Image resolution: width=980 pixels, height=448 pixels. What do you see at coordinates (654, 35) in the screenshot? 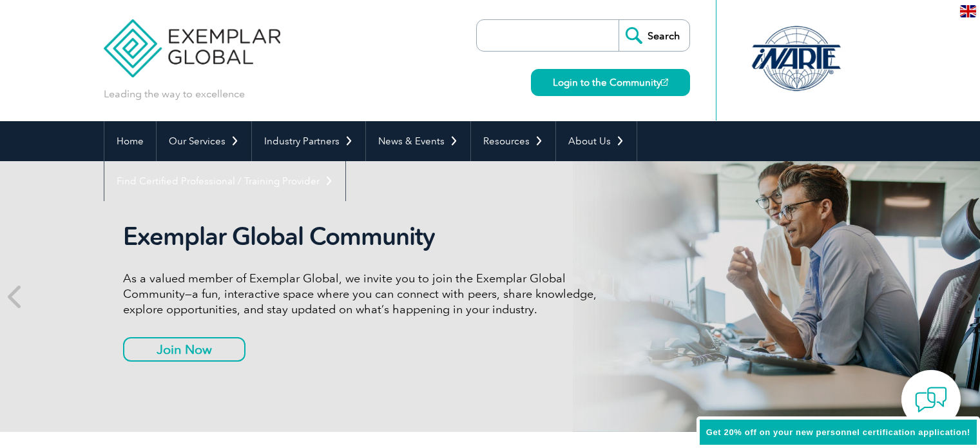
I see `input: Search` at bounding box center [654, 35].